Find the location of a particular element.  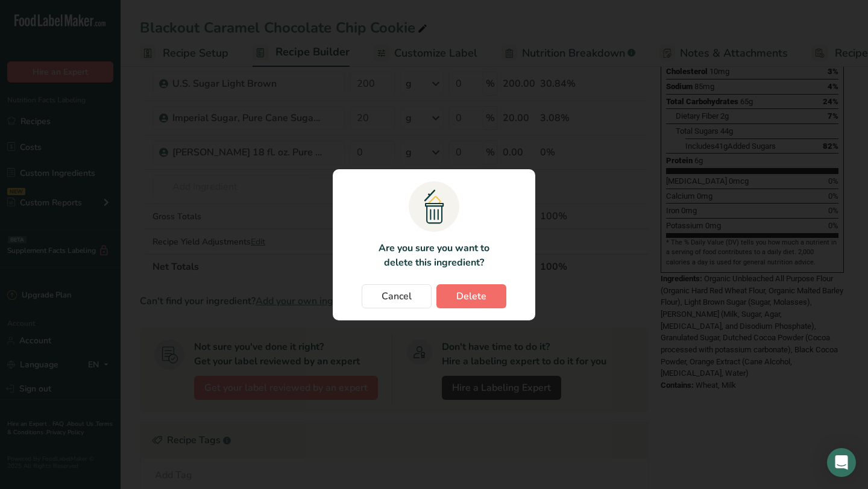

div: Open Intercom Messenger is located at coordinates (841, 462).